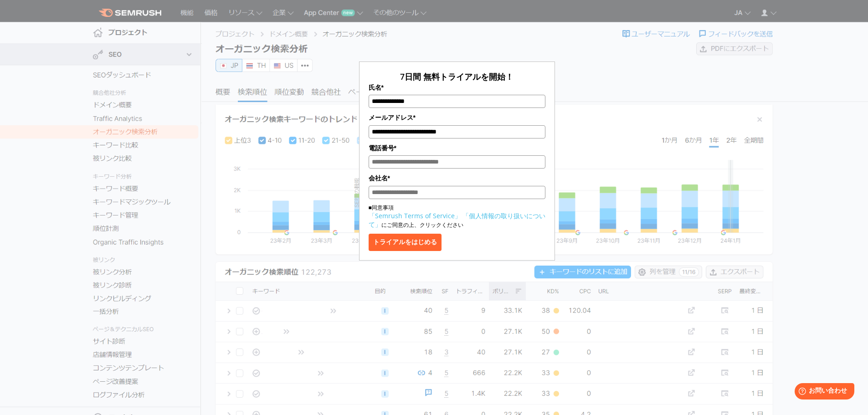  I want to click on span: 7日間 無料トライアルを開始！, so click(456, 77).